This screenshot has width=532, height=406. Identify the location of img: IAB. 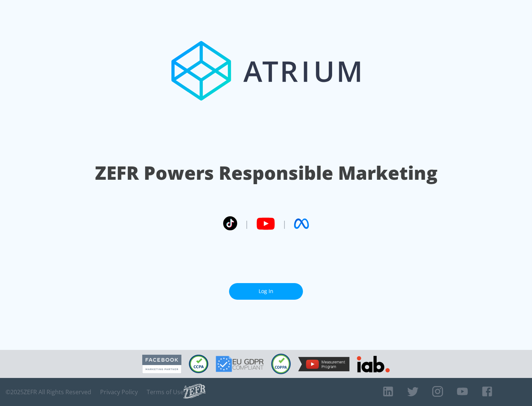
(373, 364).